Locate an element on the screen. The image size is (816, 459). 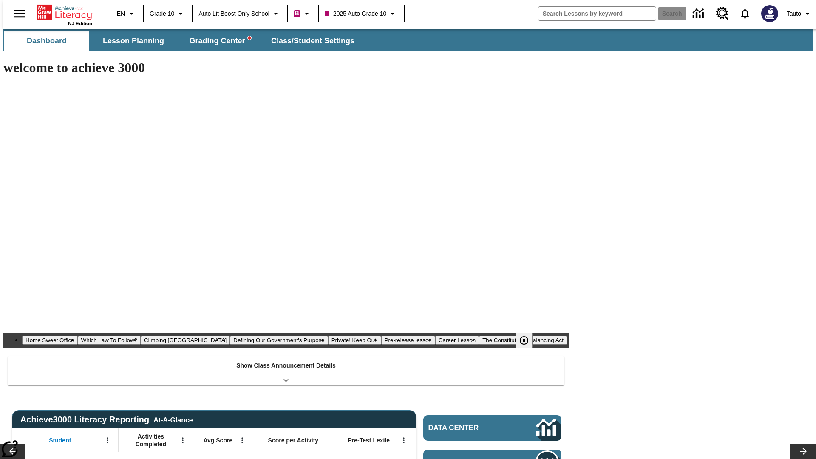
button: Slide 6 Pre-release lesson is located at coordinates (408, 340).